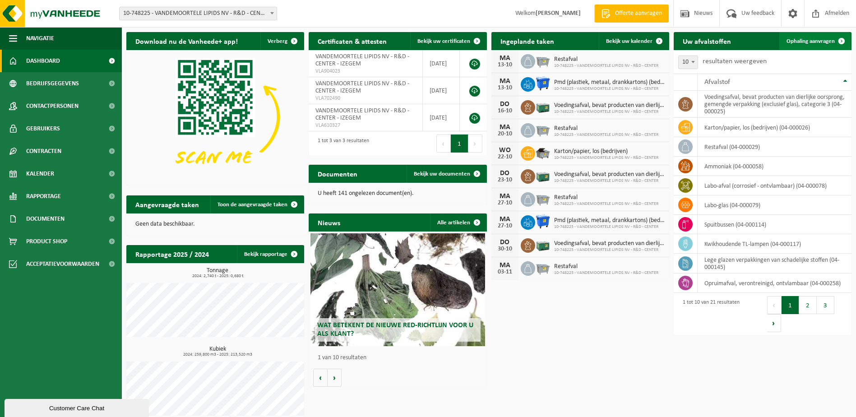  Describe the element at coordinates (63, 264) in the screenshot. I see `span: Acceptatievoorwaarden` at that location.